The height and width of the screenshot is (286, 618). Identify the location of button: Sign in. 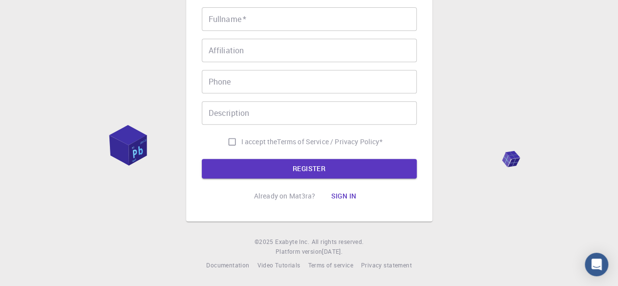
(343, 196).